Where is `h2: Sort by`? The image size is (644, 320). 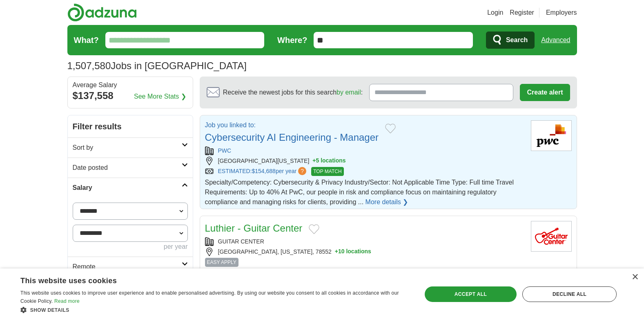 h2: Sort by is located at coordinates (127, 148).